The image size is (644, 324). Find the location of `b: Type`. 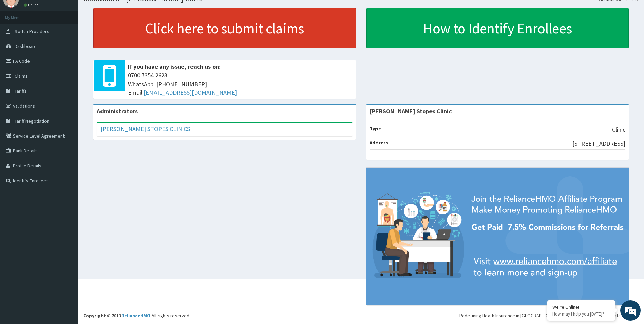

b: Type is located at coordinates (375, 129).